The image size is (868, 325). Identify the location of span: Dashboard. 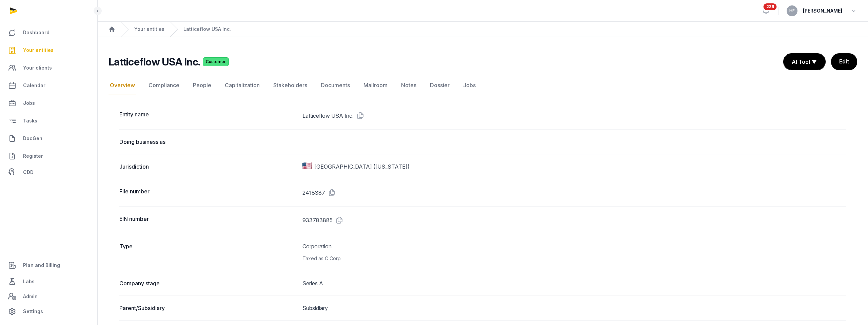
(37, 32).